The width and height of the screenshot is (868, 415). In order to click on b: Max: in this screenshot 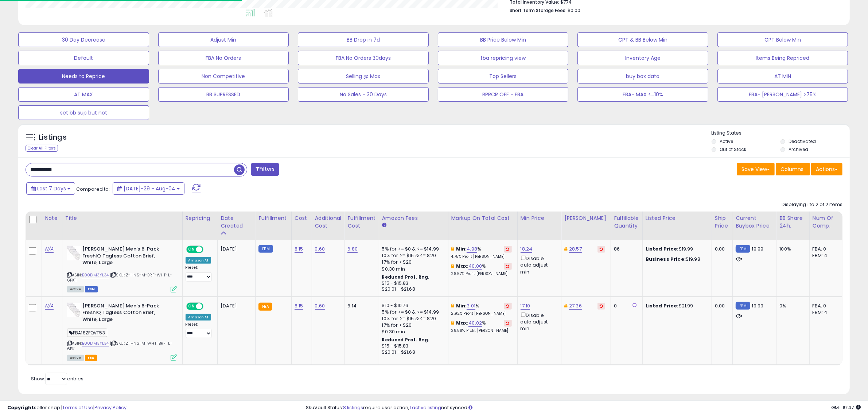, I will do `click(462, 322)`.